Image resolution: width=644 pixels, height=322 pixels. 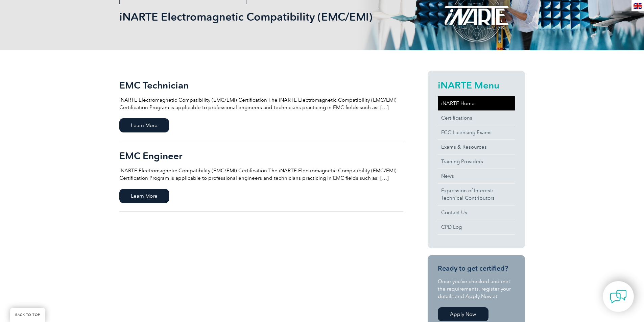 I want to click on h2: iNARTE Menu, so click(x=476, y=85).